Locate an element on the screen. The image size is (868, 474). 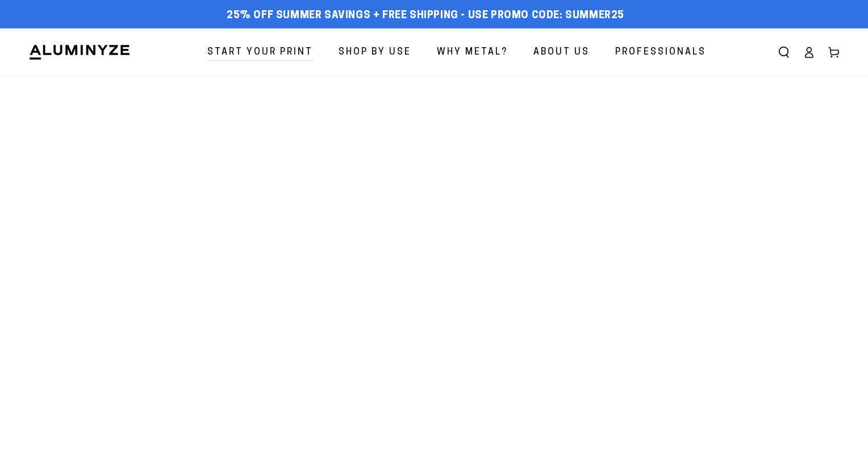
a: Why Metal? is located at coordinates (472, 53).